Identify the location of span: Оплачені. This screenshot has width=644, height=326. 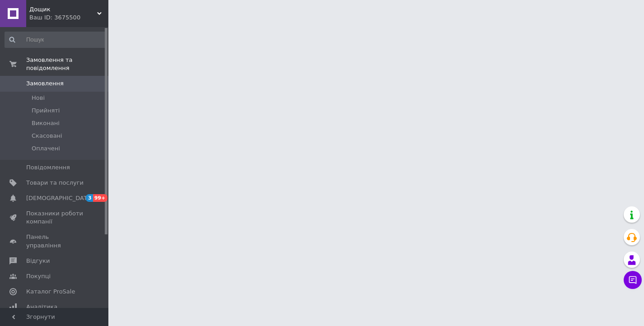
(46, 149).